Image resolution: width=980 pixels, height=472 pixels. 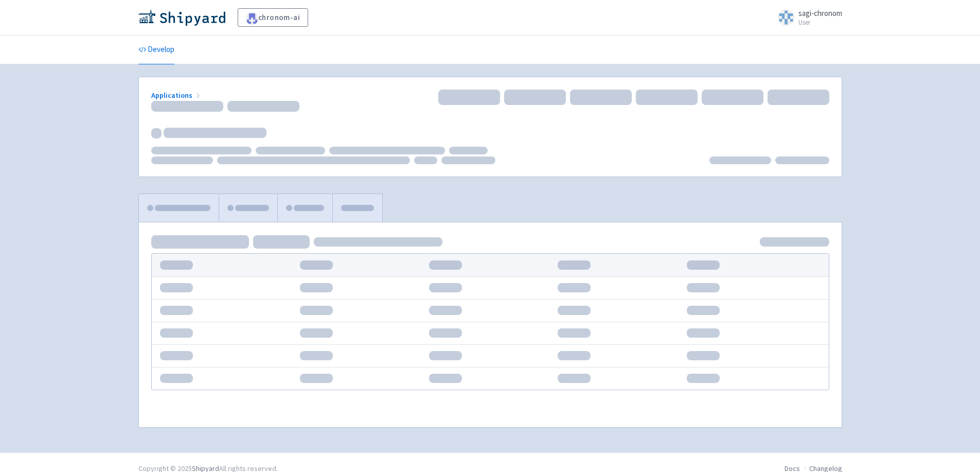 What do you see at coordinates (806, 18) in the screenshot?
I see `a: sagi-chronom User` at bounding box center [806, 18].